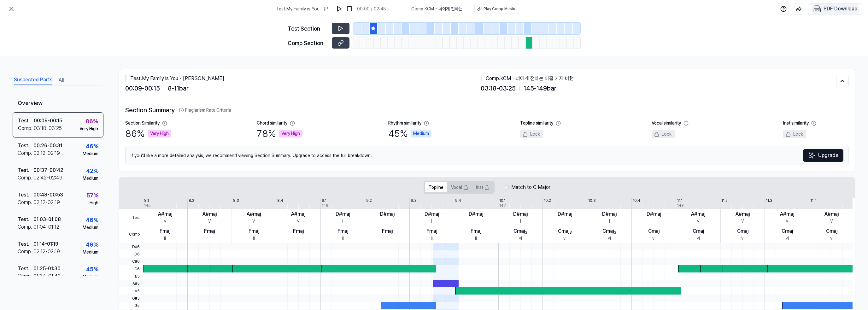  Describe the element at coordinates (131, 290) in the screenshot. I see `span: A5` at that location.